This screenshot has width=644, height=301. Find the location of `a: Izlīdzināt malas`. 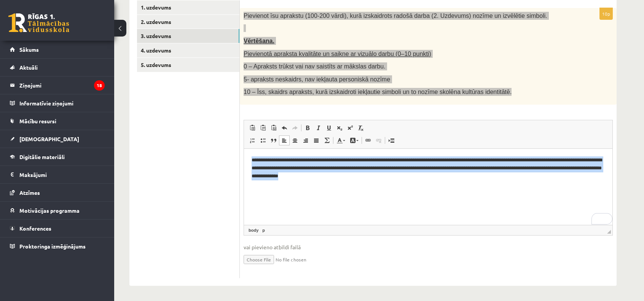

a: Izlīdzināt malas is located at coordinates (316, 140).